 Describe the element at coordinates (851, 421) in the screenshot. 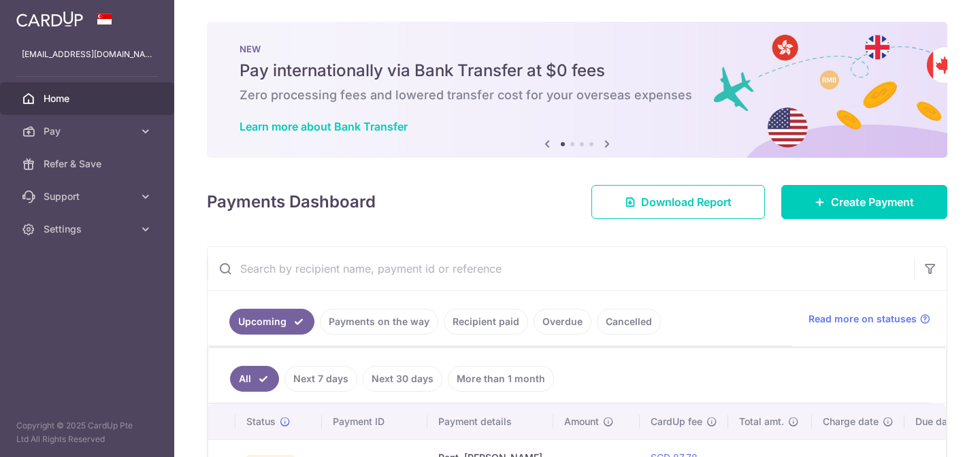

I see `span: Charge date` at that location.